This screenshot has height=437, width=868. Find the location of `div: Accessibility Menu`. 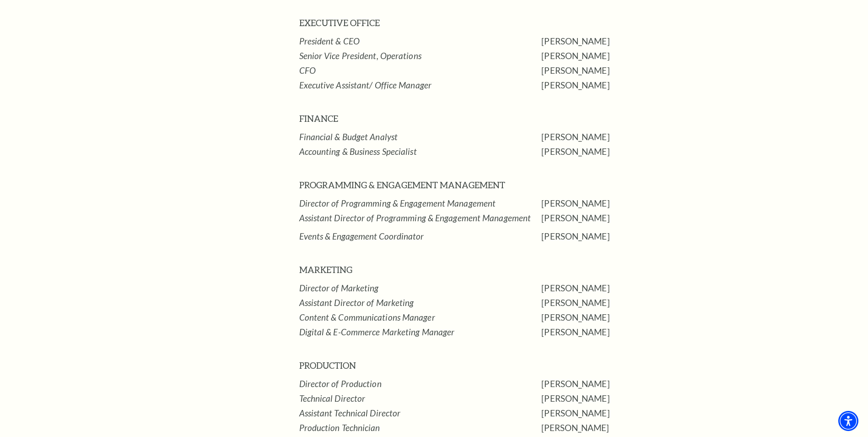

div: Accessibility Menu is located at coordinates (848, 421).